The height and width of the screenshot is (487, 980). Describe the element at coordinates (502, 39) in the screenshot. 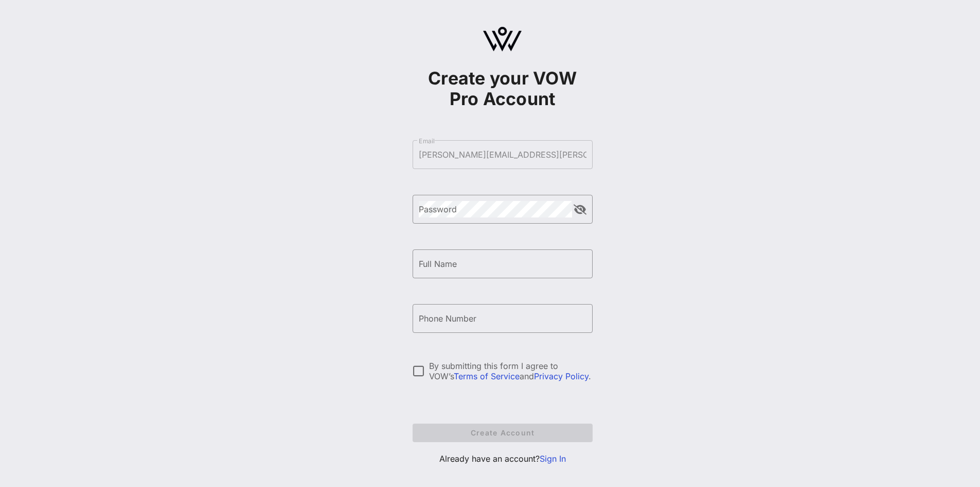

I see `img: logo.svg` at that location.